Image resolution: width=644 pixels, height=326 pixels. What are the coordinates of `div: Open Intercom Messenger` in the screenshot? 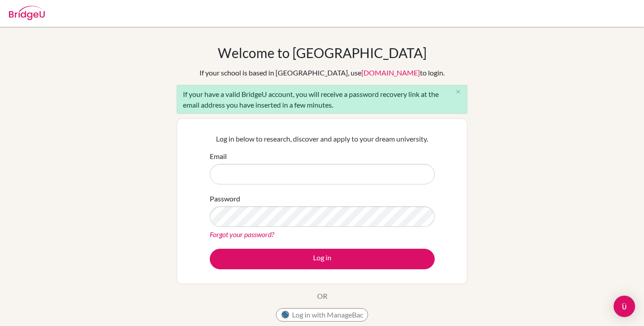 It's located at (625, 307).